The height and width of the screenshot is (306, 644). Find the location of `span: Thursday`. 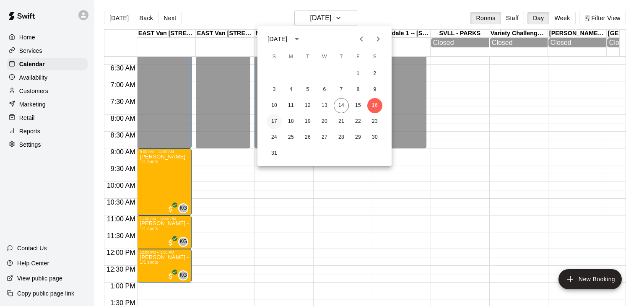

span: Thursday is located at coordinates (341, 57).